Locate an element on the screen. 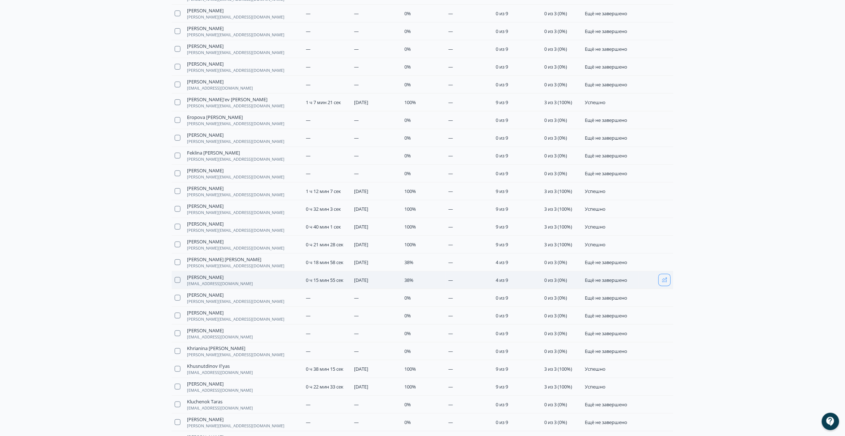  span: 0 ч 40 мин 1 сек is located at coordinates (323, 227).